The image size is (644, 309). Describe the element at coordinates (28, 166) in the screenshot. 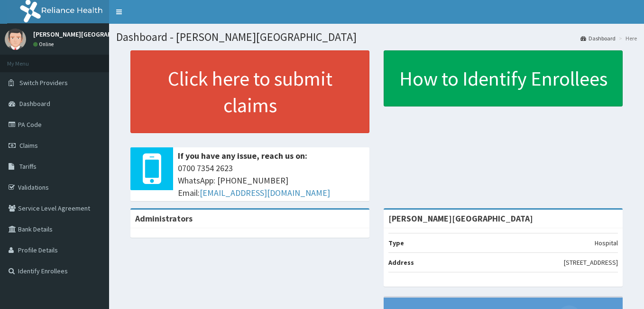

I see `span: Tariffs` at that location.